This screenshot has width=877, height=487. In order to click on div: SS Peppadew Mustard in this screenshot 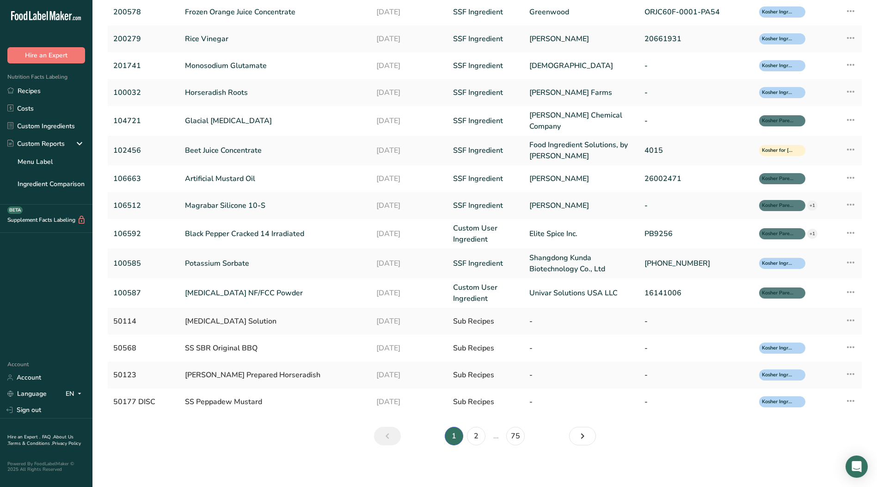, I will do `click(275, 401)`.